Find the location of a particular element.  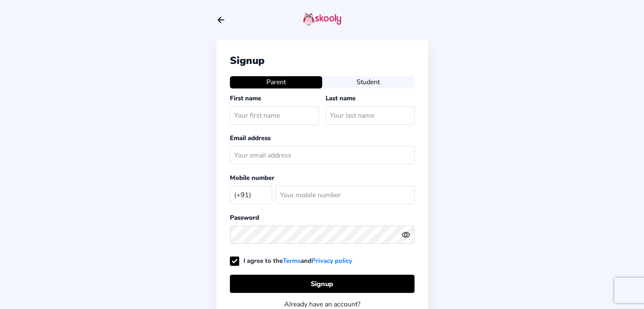

button: Student is located at coordinates (369, 82).